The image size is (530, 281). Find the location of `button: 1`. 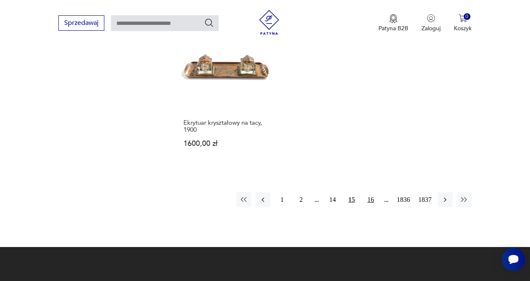

button: 1 is located at coordinates (282, 200).